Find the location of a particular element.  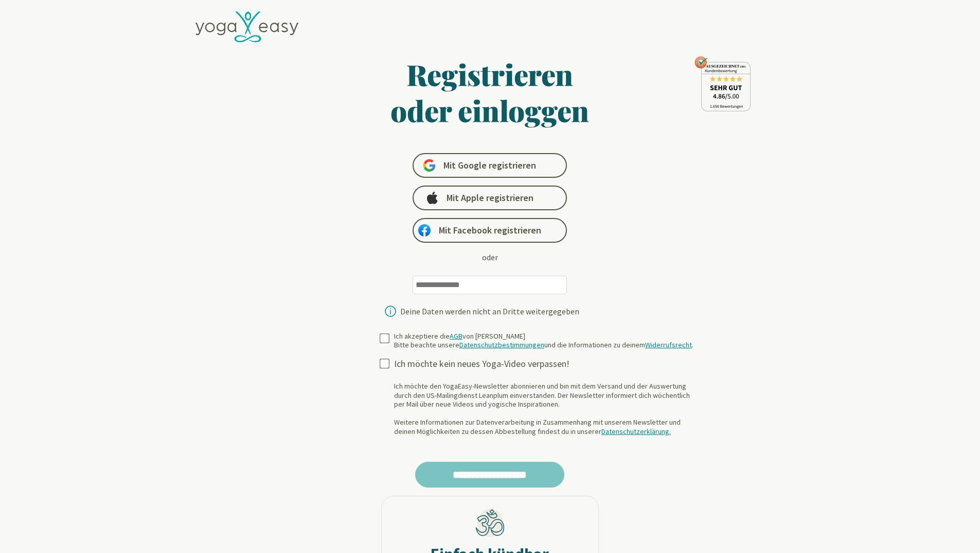

a: AGB is located at coordinates (456, 336).